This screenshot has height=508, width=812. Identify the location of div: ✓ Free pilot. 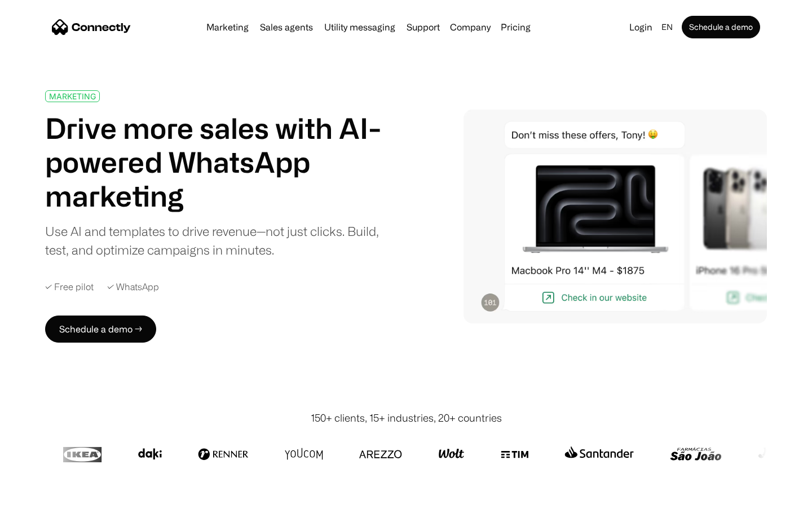
(69, 286).